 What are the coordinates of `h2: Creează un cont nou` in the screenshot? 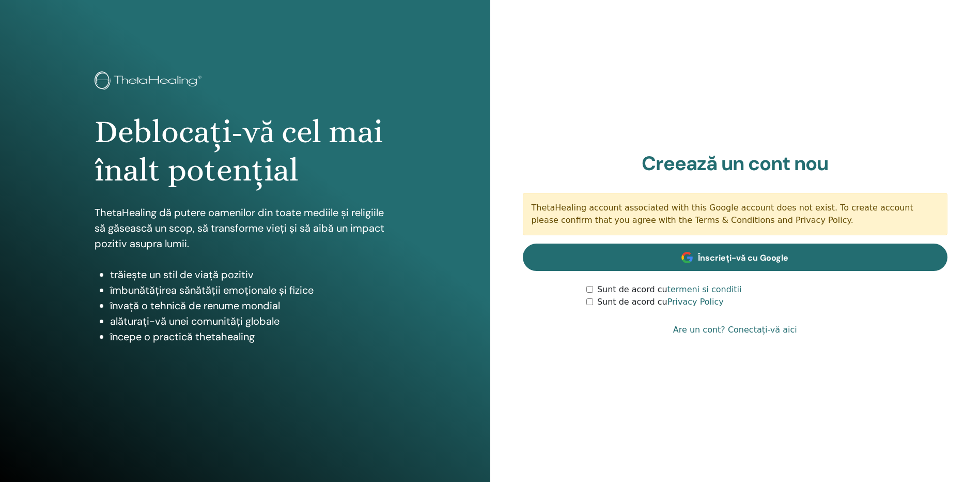 It's located at (735, 164).